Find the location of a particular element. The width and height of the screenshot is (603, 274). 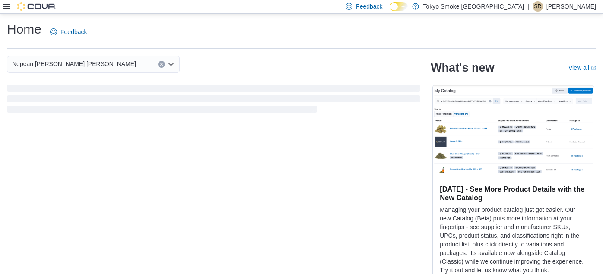

button: Clear input is located at coordinates (161, 64).